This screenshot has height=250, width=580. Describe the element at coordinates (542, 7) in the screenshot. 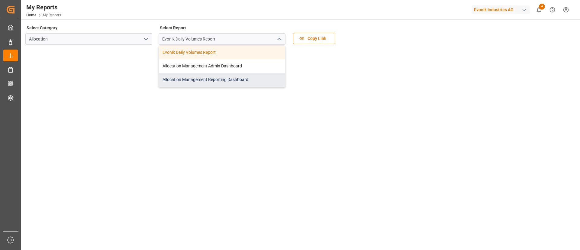

I see `span: 4` at that location.